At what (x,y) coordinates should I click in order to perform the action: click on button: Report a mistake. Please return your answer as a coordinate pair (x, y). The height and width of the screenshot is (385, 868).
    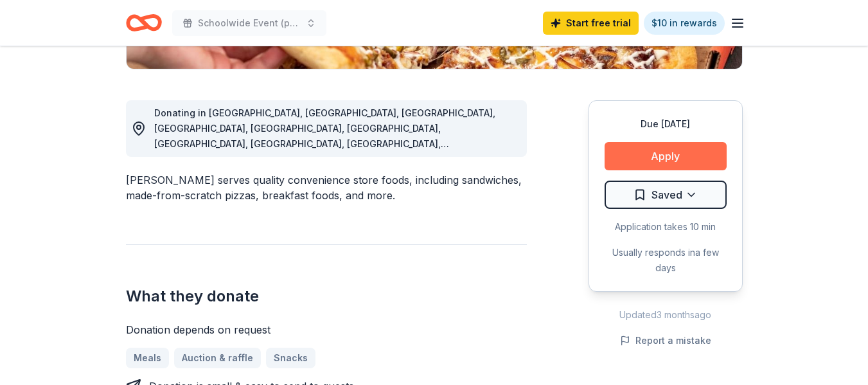
    Looking at the image, I should click on (666, 341).